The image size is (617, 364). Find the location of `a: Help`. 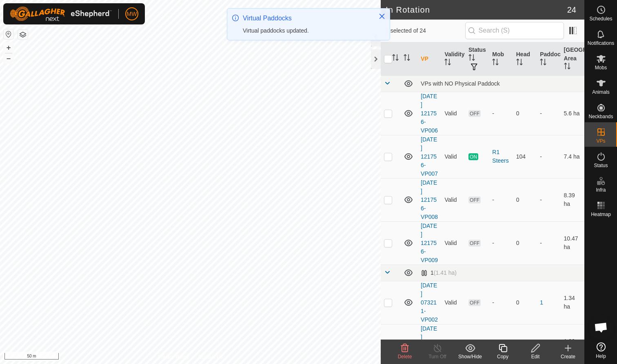

a: Help is located at coordinates (600, 350).